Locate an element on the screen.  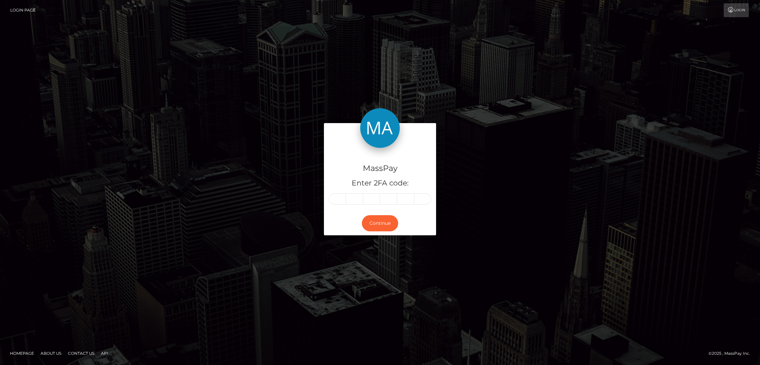
a: Login Page is located at coordinates (23, 10).